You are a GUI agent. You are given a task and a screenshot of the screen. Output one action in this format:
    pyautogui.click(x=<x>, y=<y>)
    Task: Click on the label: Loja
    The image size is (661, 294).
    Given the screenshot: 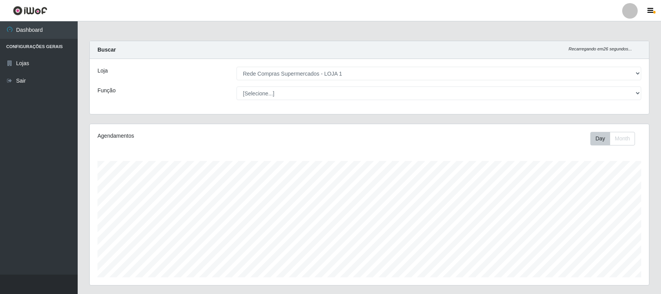 What is the action you would take?
    pyautogui.click(x=102, y=71)
    